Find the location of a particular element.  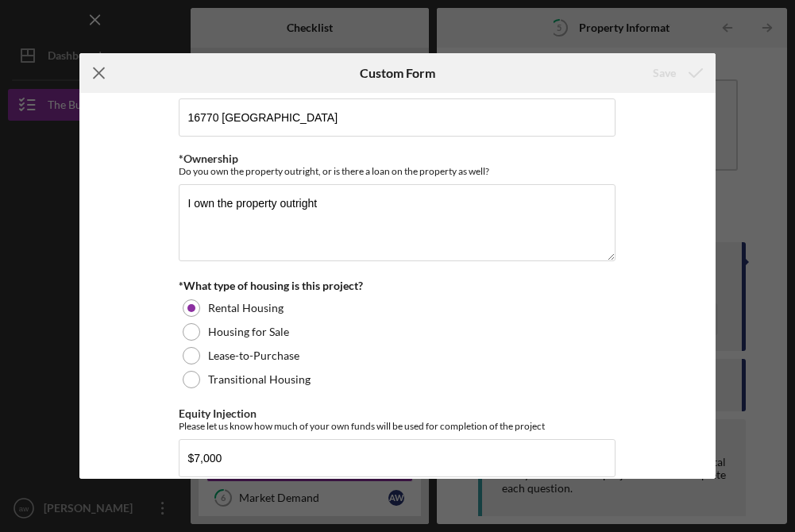

div: Do you own the property outright, or is there a loan on the property as well? is located at coordinates (397, 171).